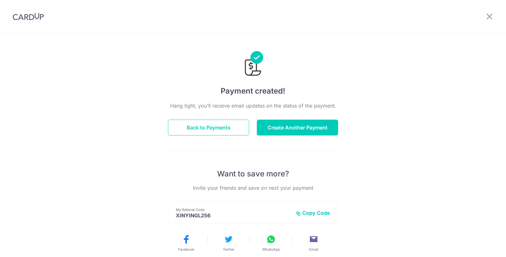 The width and height of the screenshot is (506, 257). What do you see at coordinates (313, 249) in the screenshot?
I see `span: Email` at bounding box center [313, 249].